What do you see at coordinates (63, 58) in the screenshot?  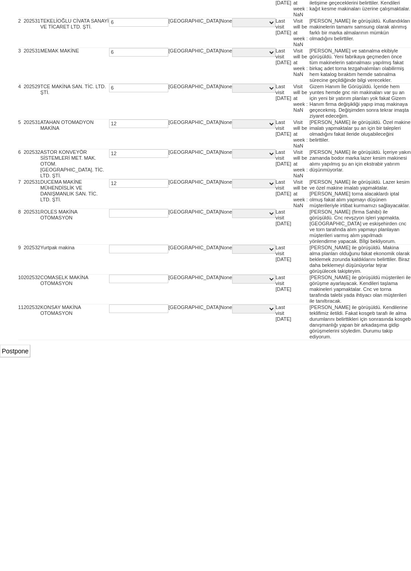 I see `a: Prepare Offer` at bounding box center [63, 58].